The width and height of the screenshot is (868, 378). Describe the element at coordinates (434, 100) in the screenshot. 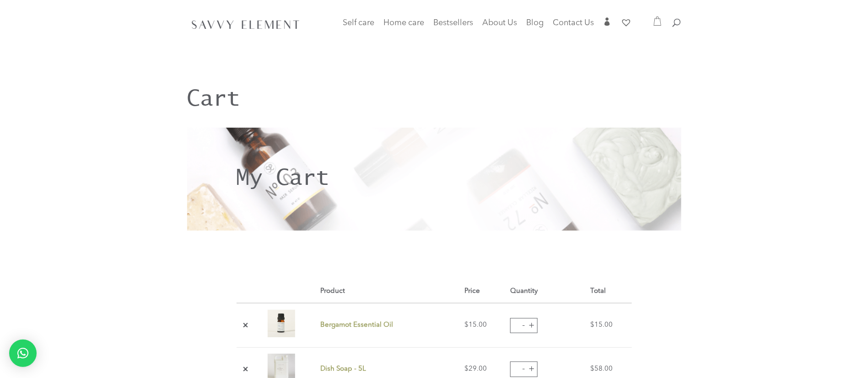

I see `h1: Cart` at that location.